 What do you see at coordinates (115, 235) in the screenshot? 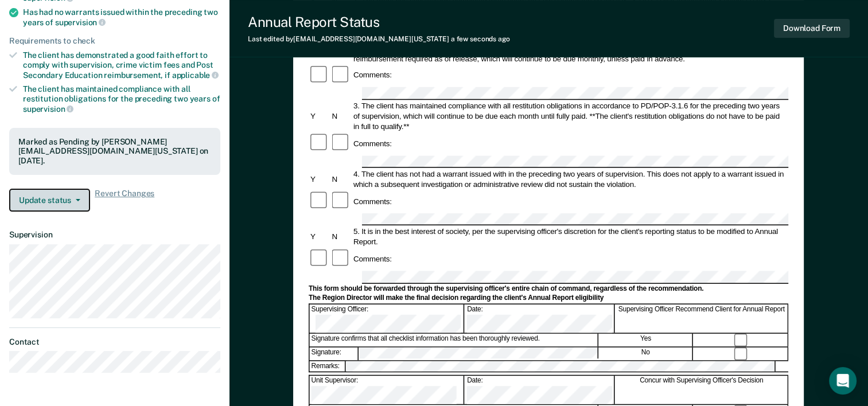
I see `dt: Supervision` at bounding box center [115, 235].